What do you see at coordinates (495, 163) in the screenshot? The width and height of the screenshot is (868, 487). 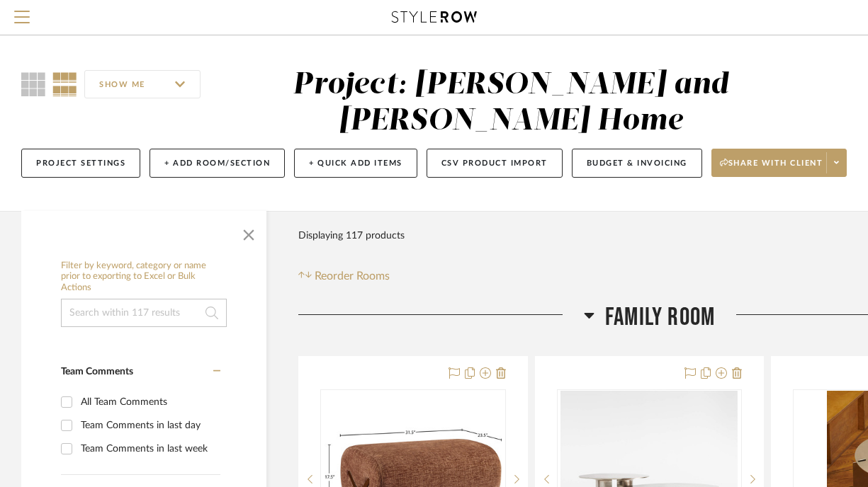 I see `button: CSV Product Import` at bounding box center [495, 163].